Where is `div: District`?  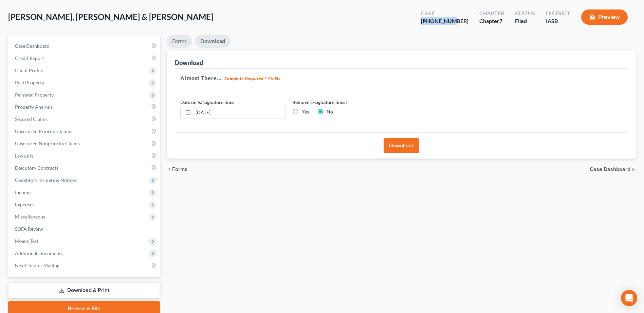 div: District is located at coordinates (558, 13).